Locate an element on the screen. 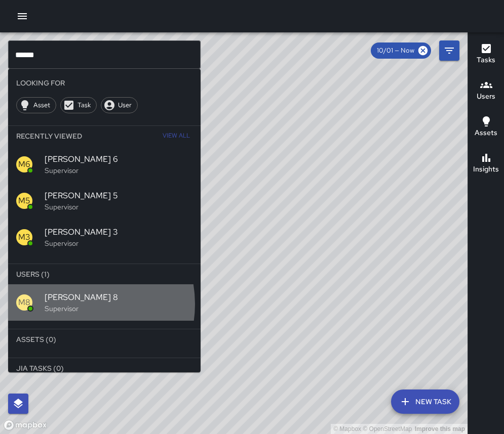 The image size is (504, 434). li: Users (1) is located at coordinates (104, 274).